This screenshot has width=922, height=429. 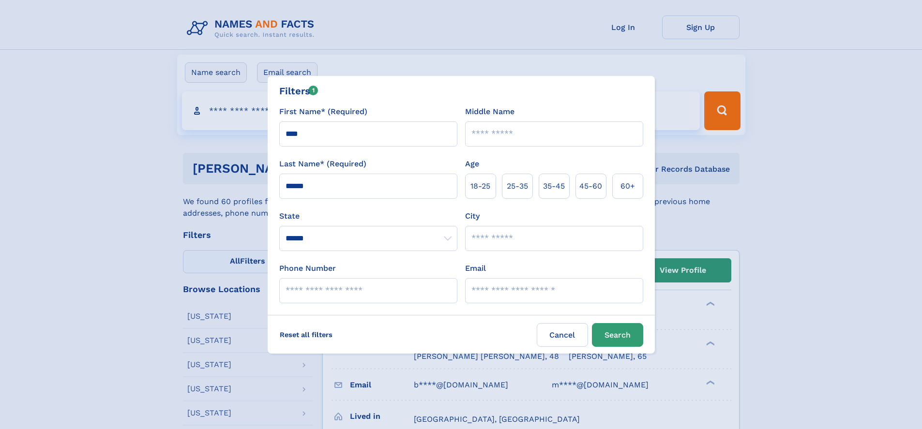 What do you see at coordinates (480, 186) in the screenshot?
I see `span: 18‑25` at bounding box center [480, 186].